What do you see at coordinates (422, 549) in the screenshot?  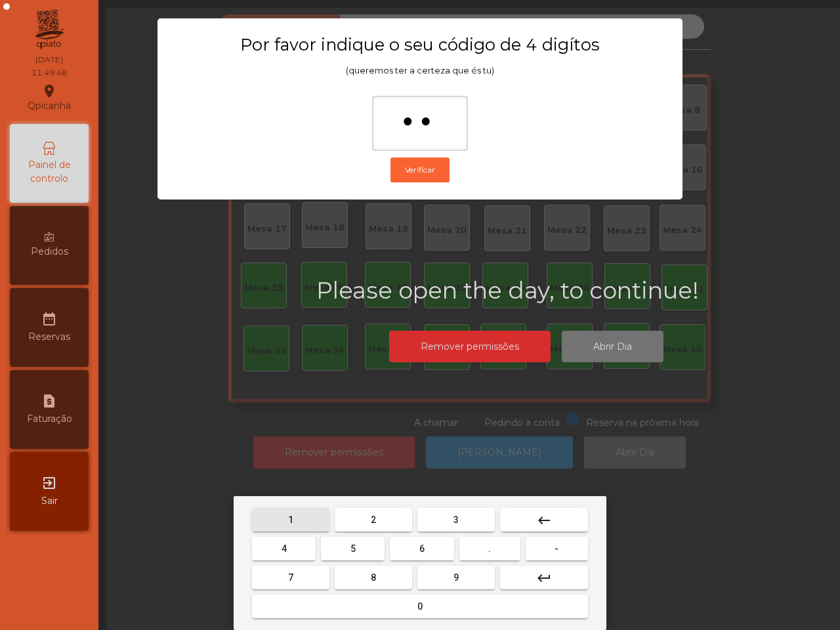 I see `span: 6` at bounding box center [422, 549].